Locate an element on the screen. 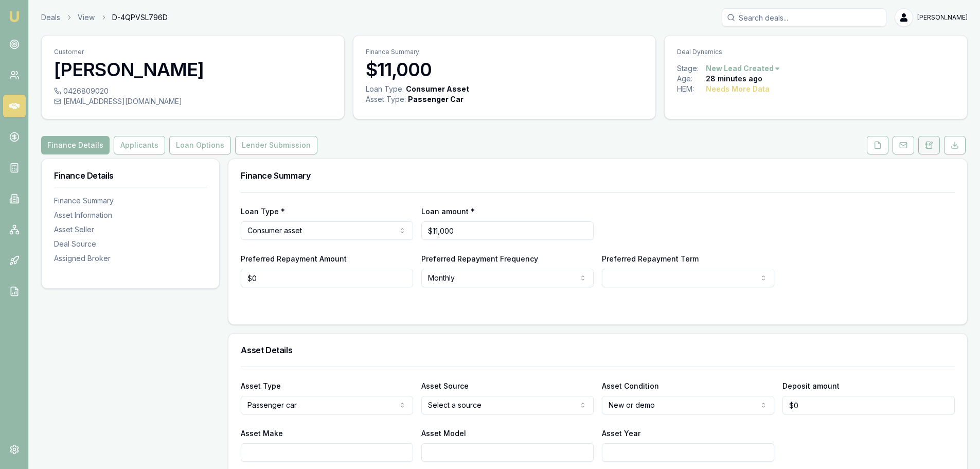  button: Applicants is located at coordinates (140, 145).